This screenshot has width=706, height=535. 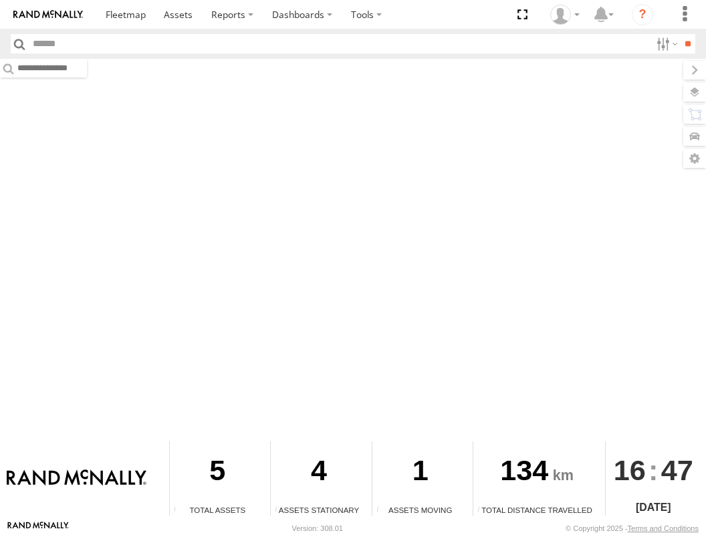 What do you see at coordinates (632, 528) in the screenshot?
I see `div: © Copyright 2025 -` at bounding box center [632, 528].